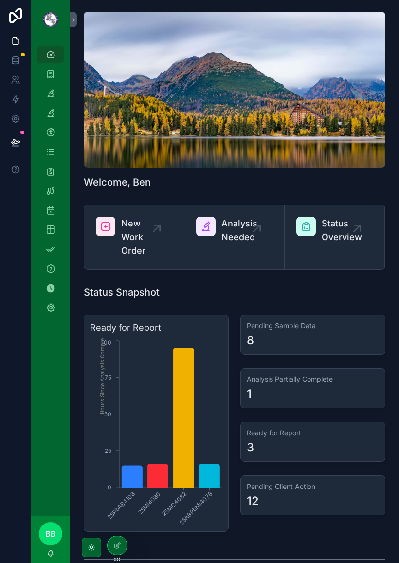  What do you see at coordinates (313, 326) in the screenshot?
I see `h3: Pending Sample Data` at bounding box center [313, 326].